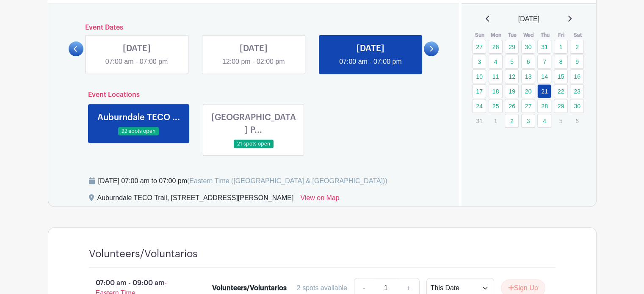 This screenshot has width=644, height=294. Describe the element at coordinates (529, 35) in the screenshot. I see `th: Wed` at that location.